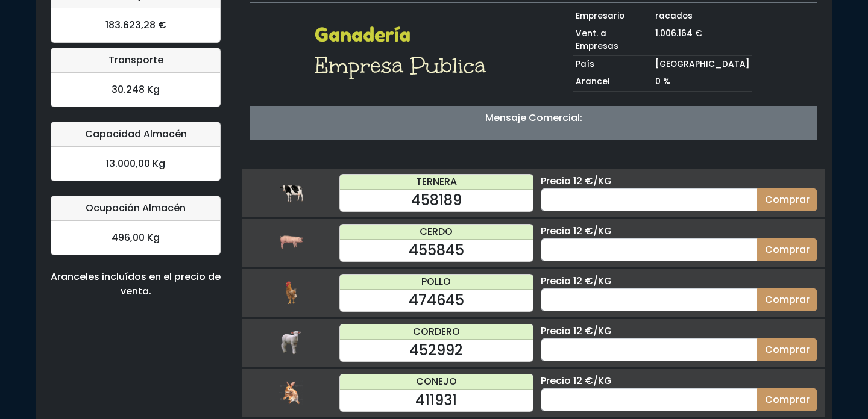 This screenshot has height=419, width=868. I want to click on h1: Empresa Publica, so click(404, 66).